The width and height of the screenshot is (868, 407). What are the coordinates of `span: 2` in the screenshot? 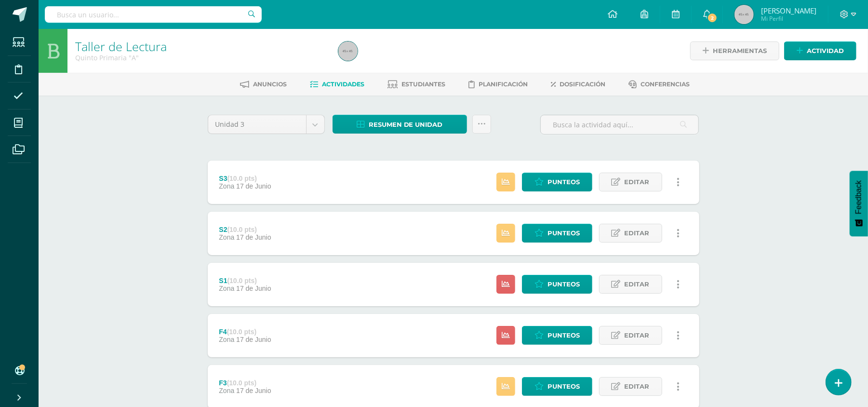 It's located at (713, 18).